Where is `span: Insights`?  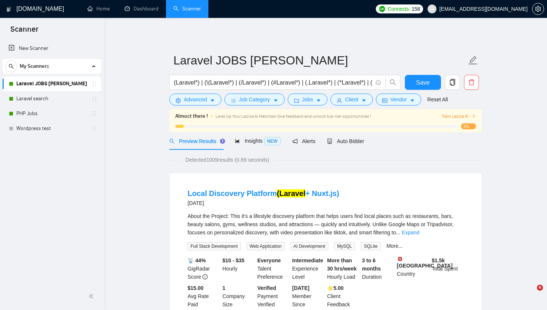
span: Insights is located at coordinates (258, 141).